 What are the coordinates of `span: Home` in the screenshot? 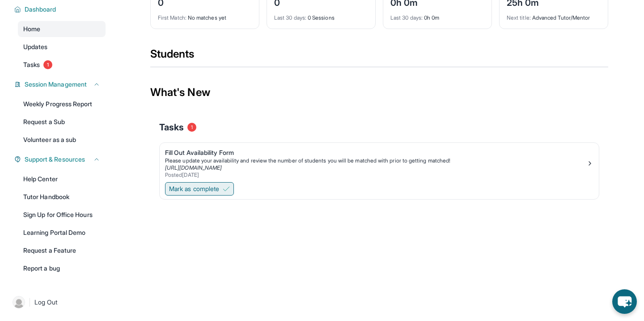 It's located at (32, 29).